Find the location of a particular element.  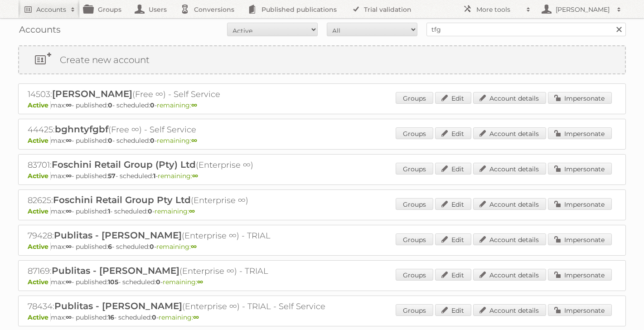

h2: 79428: (Enterprise ∞) - TRIAL is located at coordinates (187, 235).